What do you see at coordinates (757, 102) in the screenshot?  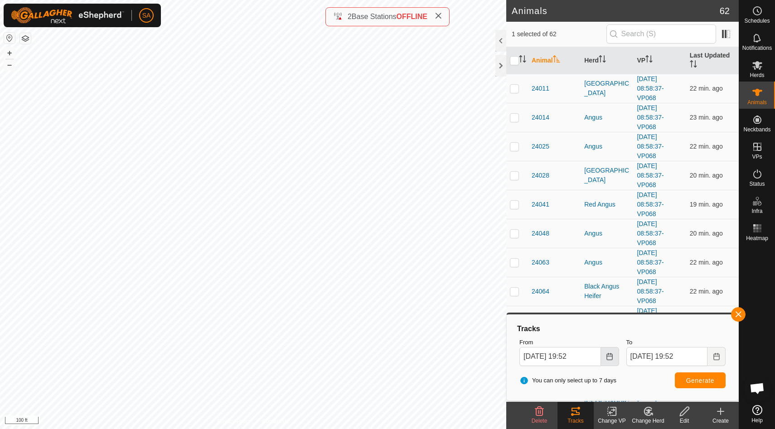 I see `span: Animals` at bounding box center [757, 102].